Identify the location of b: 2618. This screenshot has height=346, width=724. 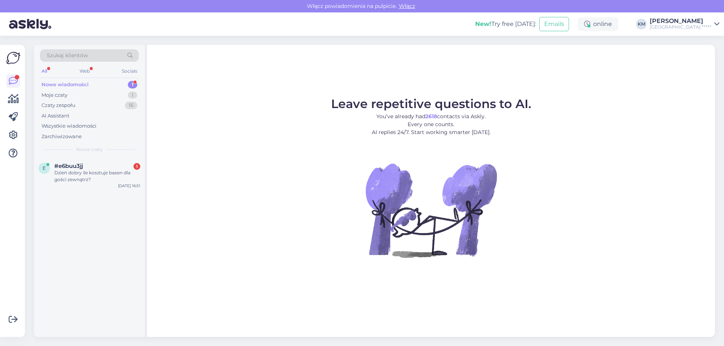
(431, 116).